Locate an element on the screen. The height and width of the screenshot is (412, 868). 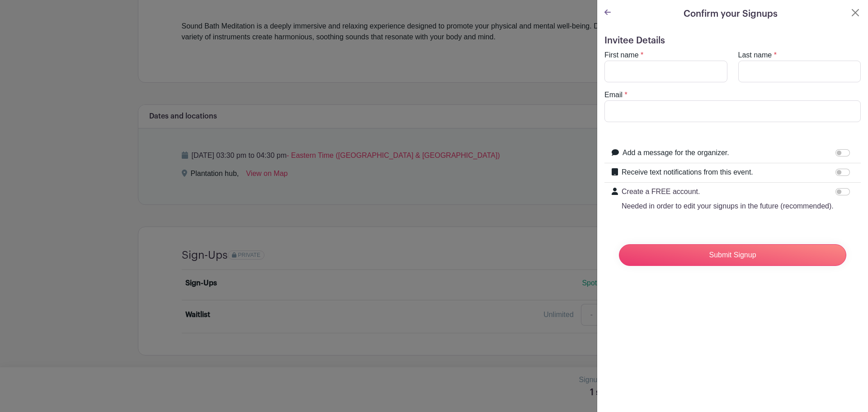
h5: Invitee Details is located at coordinates (733, 41).